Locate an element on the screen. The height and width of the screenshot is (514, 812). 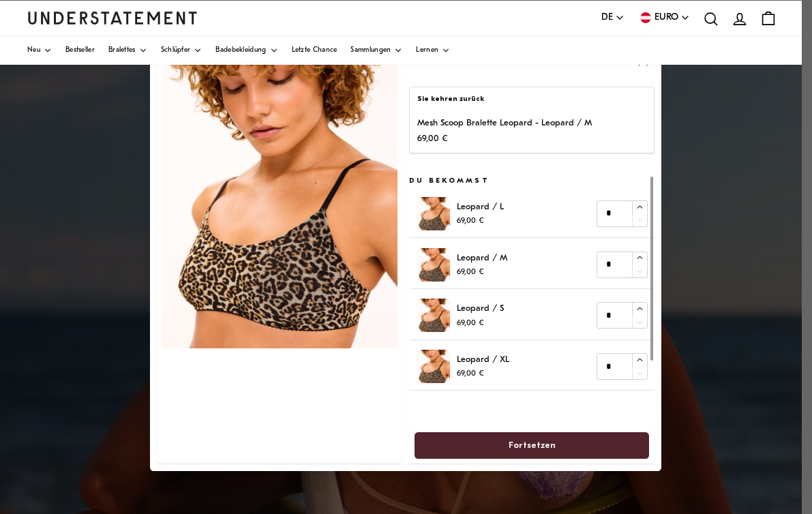
button: EURO is located at coordinates (664, 18).